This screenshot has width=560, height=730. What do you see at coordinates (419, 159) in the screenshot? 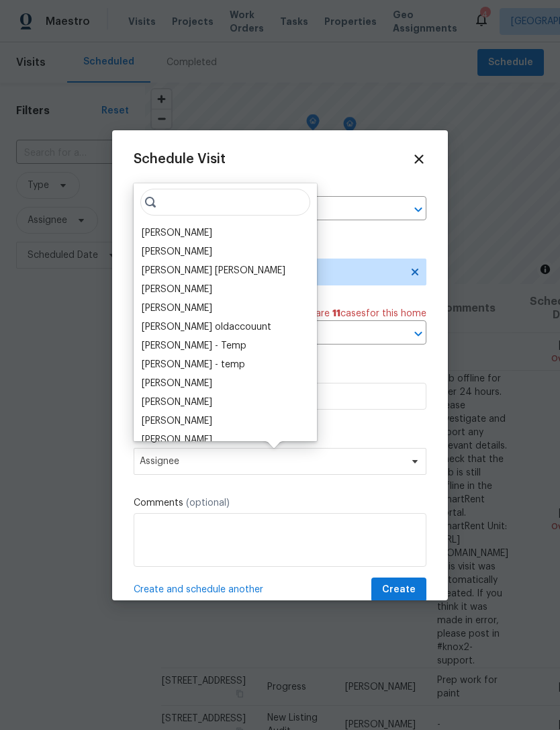
I see `span: Close` at bounding box center [419, 159].